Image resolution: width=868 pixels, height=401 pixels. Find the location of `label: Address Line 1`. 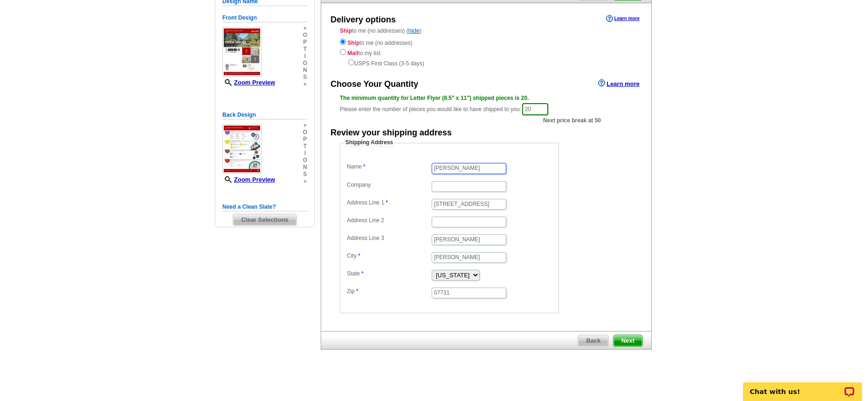

label: Address Line 1 is located at coordinates (389, 203).